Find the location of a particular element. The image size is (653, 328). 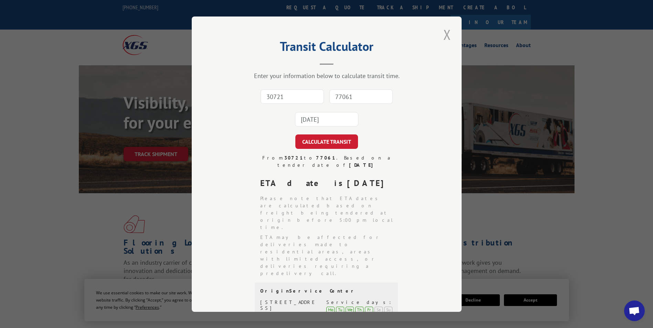

input: Origin Zip is located at coordinates (292, 97).